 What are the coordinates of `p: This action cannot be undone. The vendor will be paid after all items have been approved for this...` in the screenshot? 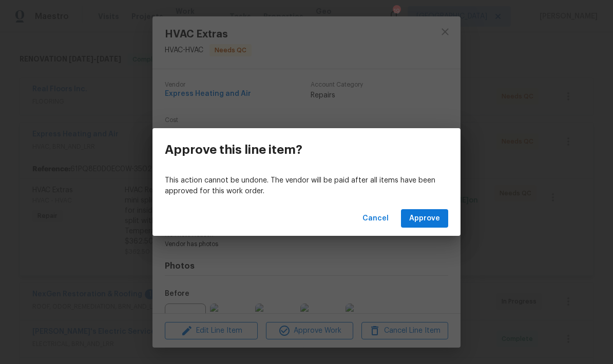 It's located at (306, 186).